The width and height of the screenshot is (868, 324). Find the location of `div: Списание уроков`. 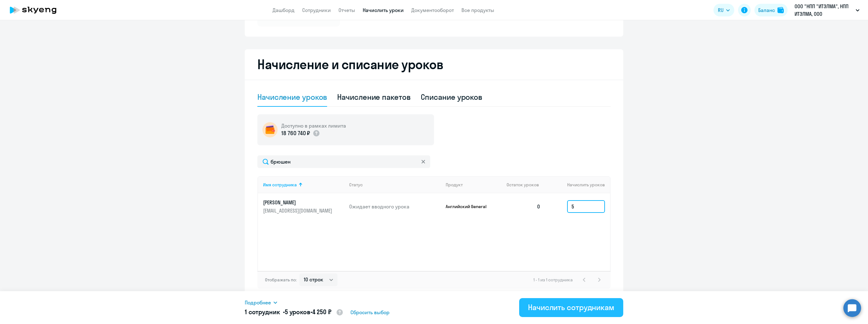

div: Списание уроков is located at coordinates (452, 97).